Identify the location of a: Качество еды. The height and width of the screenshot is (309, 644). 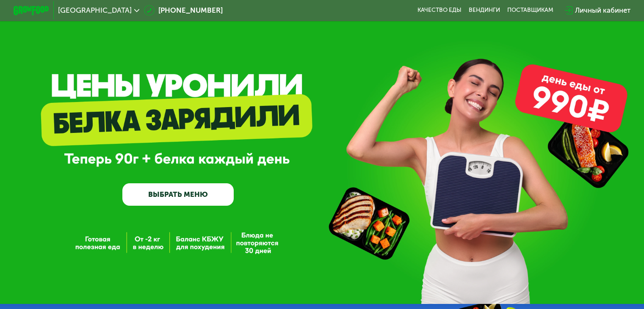
(439, 10).